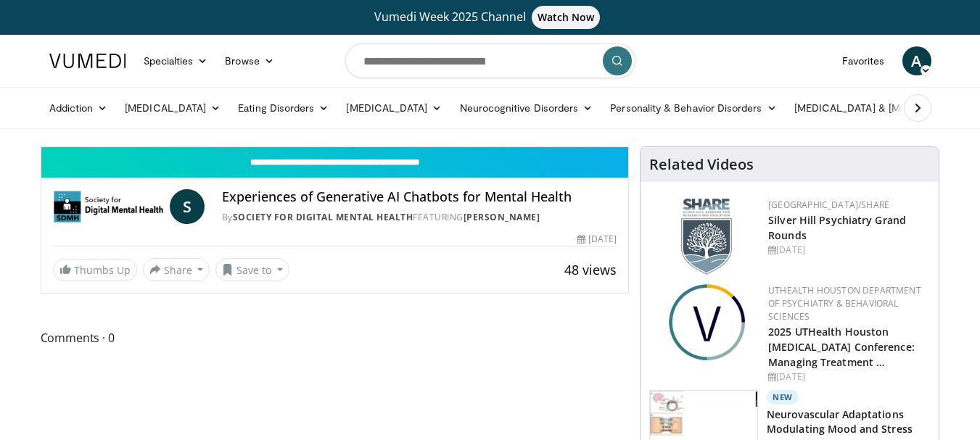  Describe the element at coordinates (707, 237) in the screenshot. I see `img: f8aaeb6d-318f-4fcf-bd1d-54ce21f29e87.png.150x105_q85_autocrop_double_scale_upscale_version-0.2.png` at that location.